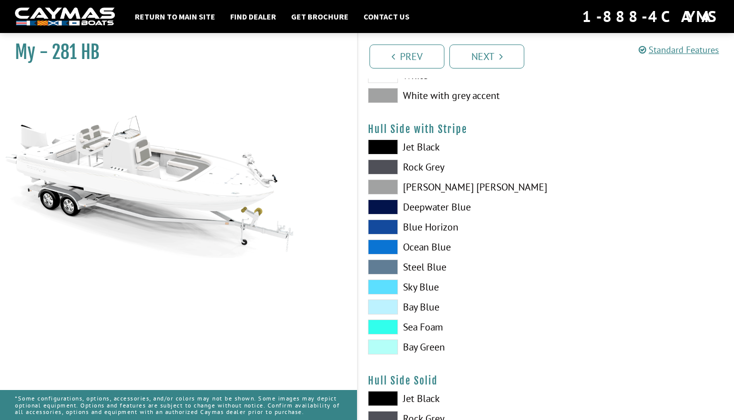 The image size is (734, 420). Describe the element at coordinates (452, 247) in the screenshot. I see `label: Ocean Blue` at that location.